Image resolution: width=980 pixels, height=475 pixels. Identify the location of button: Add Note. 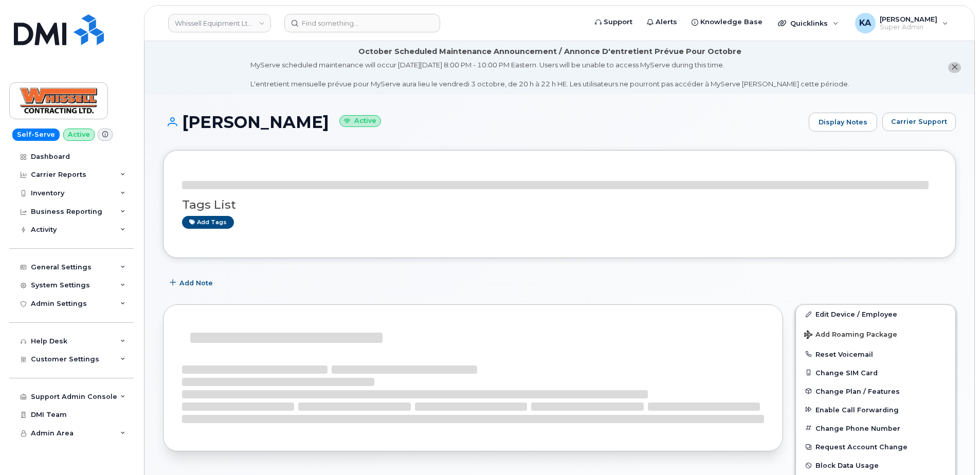
(192, 283).